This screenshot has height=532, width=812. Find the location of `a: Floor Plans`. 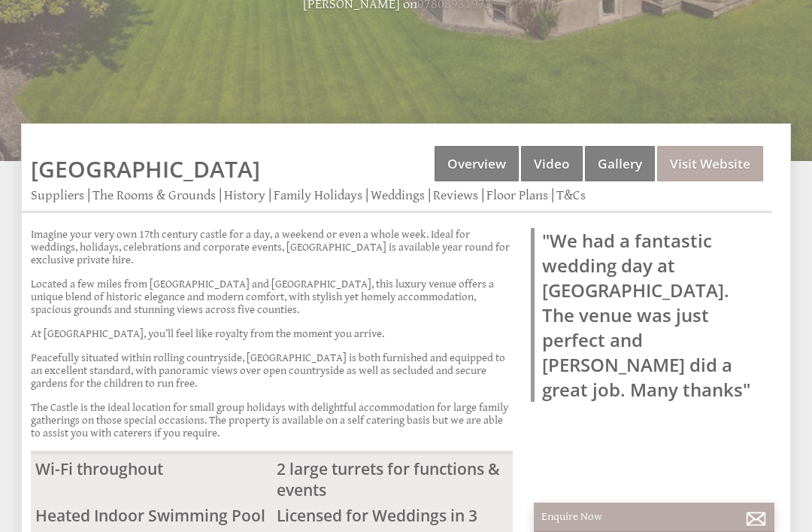

a: Floor Plans is located at coordinates (517, 195).